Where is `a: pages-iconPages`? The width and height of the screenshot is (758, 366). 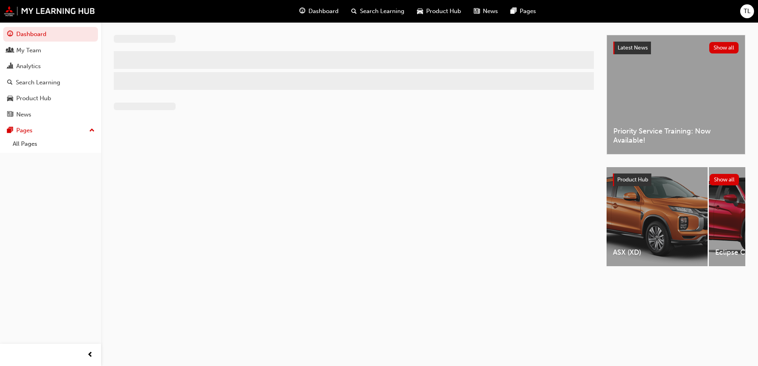 a: pages-iconPages is located at coordinates (523, 11).